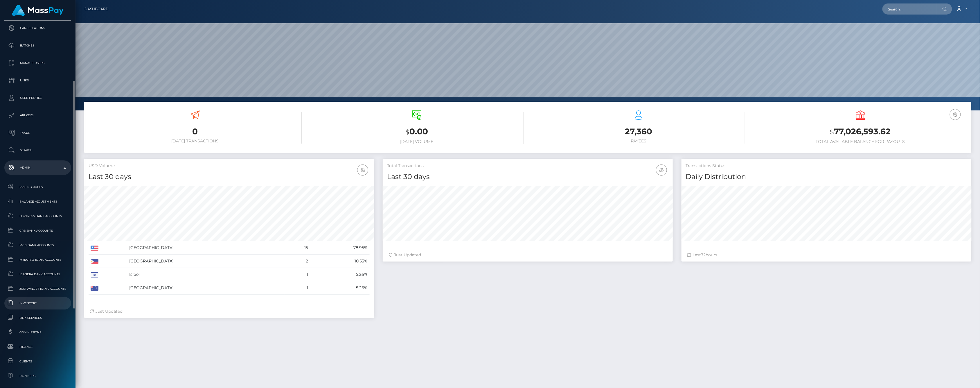  What do you see at coordinates (909, 9) in the screenshot?
I see `input: Search...` at bounding box center [909, 9].